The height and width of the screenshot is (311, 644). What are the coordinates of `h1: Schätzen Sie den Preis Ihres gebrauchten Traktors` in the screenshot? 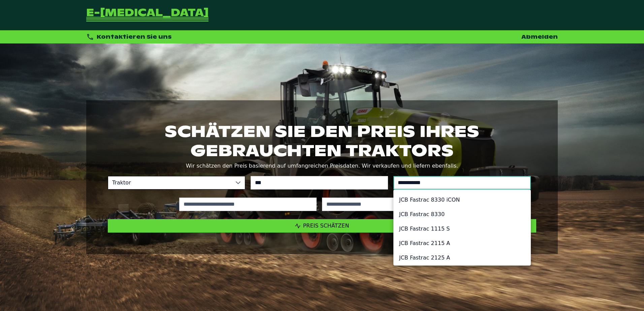 It's located at (322, 141).